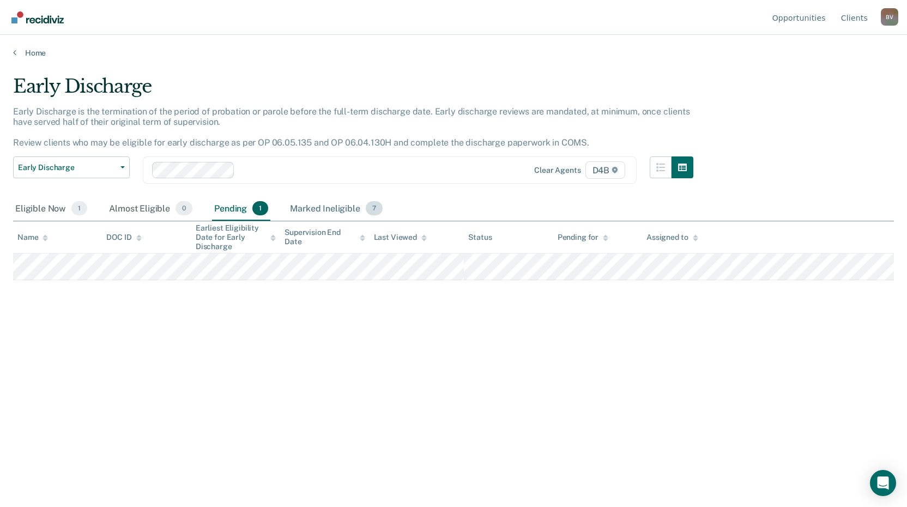 The width and height of the screenshot is (907, 507). Describe the element at coordinates (38, 17) in the screenshot. I see `img: Recidiviz` at that location.